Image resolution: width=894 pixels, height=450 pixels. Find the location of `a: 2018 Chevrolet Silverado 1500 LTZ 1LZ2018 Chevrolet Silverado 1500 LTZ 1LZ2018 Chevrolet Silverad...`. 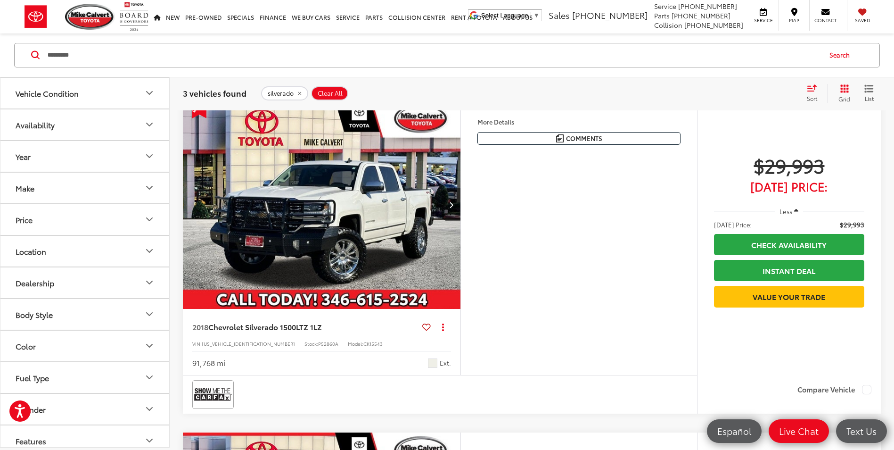

a: 2018 Chevrolet Silverado 1500 LTZ 1LZ2018 Chevrolet Silverado 1500 LTZ 1LZ2018 Chevrolet Silverad... is located at coordinates (322, 205).